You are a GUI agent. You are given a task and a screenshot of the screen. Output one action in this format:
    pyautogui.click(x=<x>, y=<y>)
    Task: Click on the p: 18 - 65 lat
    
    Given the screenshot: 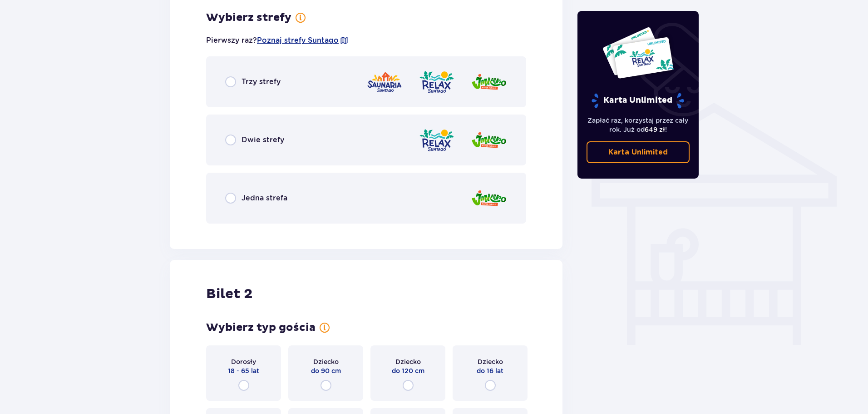 What is the action you would take?
    pyautogui.click(x=243, y=371)
    